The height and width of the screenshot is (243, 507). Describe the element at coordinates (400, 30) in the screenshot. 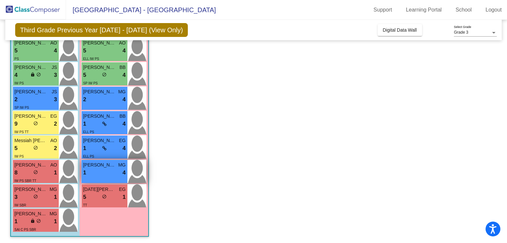

I see `span: Digital Data Wall` at that location.